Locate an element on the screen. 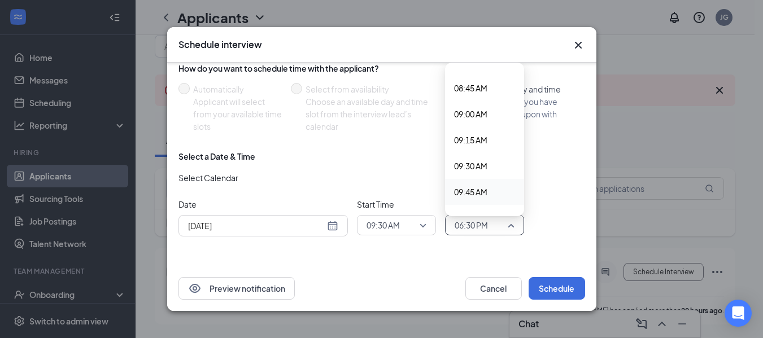 This screenshot has width=763, height=338. h3: Schedule interview is located at coordinates (220, 45).